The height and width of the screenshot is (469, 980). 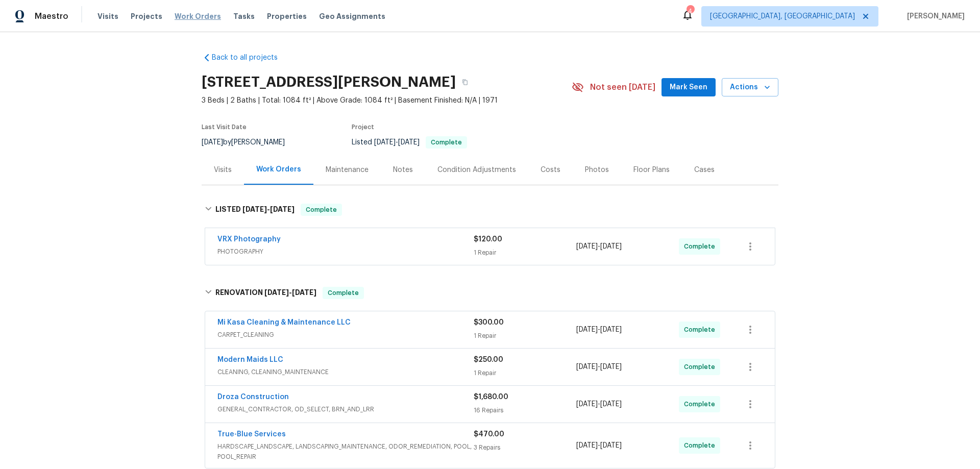 I want to click on span: Project, so click(x=363, y=127).